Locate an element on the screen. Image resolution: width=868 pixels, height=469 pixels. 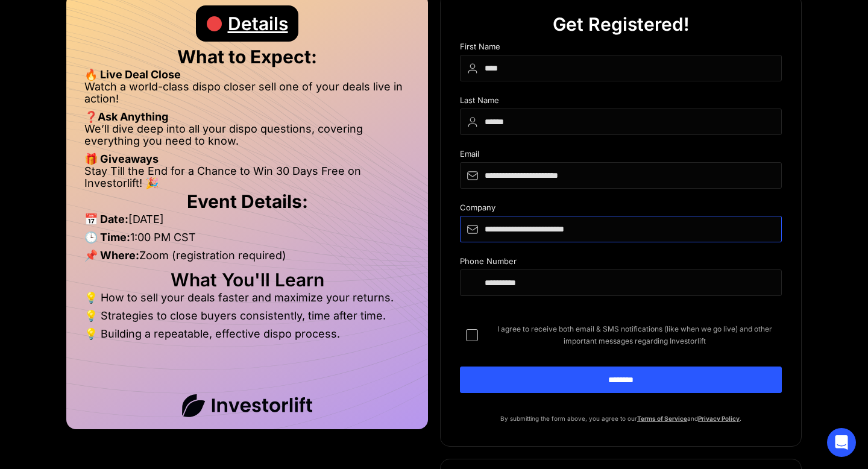
strong: 📅 Date: is located at coordinates (106, 219).